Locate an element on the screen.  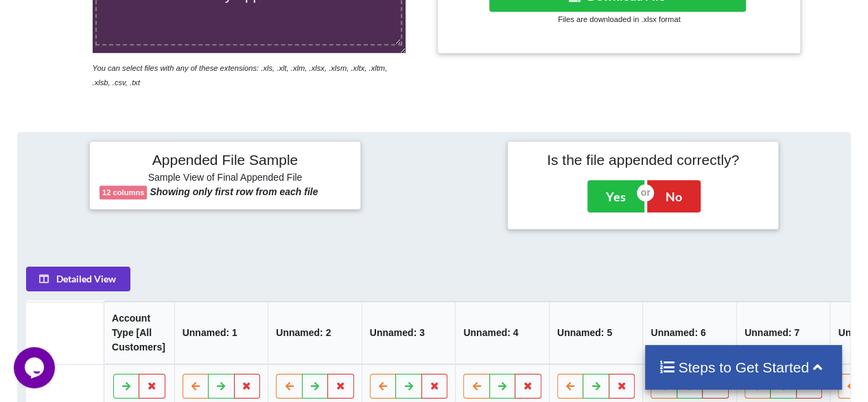
button: Yes is located at coordinates (616, 196).